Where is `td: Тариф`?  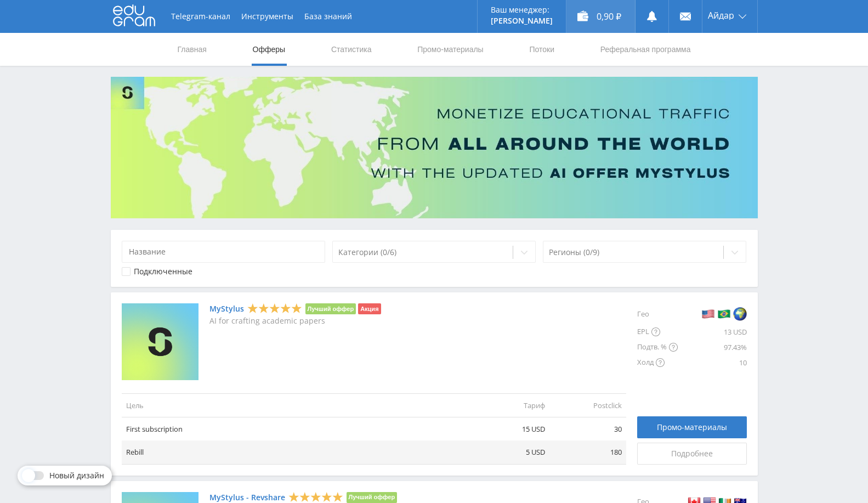
td: Тариф is located at coordinates (511, 404).